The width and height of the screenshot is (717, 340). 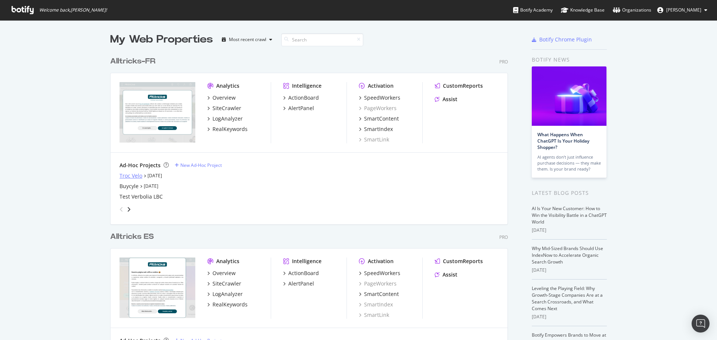 What do you see at coordinates (569, 215) in the screenshot?
I see `a: AI Is Your New Customer: How to Win the Visibility Battle in a ChatGPT World` at bounding box center [569, 215].